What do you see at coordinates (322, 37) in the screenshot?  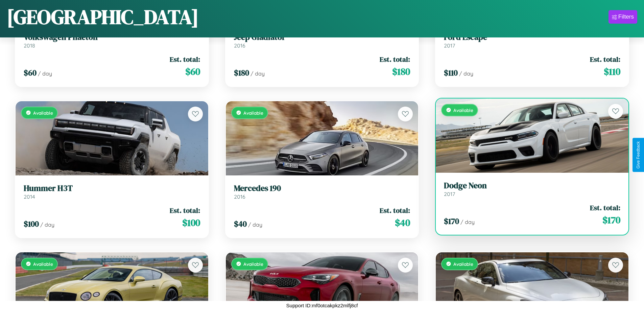 I see `h3: Jeep Gladiator` at bounding box center [322, 37].